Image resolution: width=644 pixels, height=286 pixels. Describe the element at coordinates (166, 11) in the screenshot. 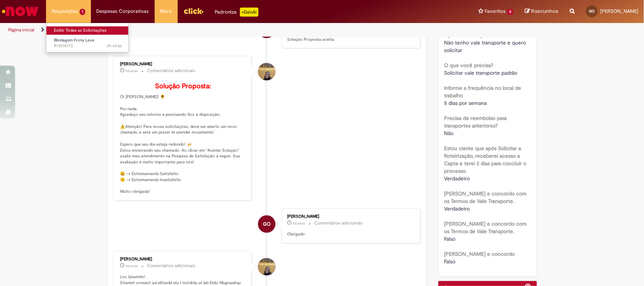

I see `span: More` at that location.